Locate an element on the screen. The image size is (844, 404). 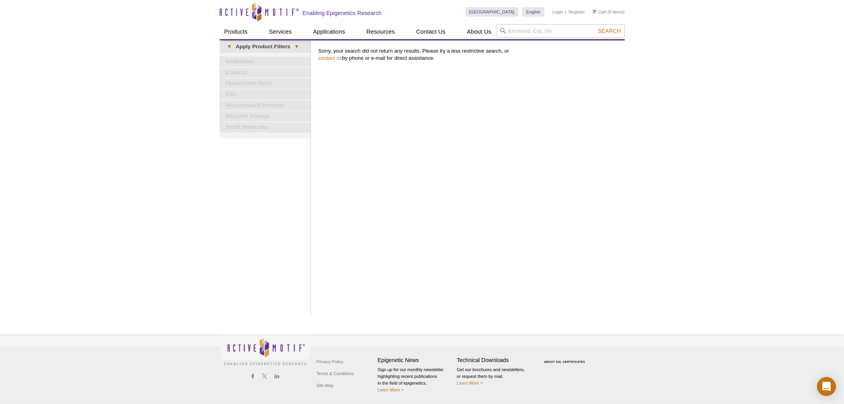
button: Search is located at coordinates (609, 31).